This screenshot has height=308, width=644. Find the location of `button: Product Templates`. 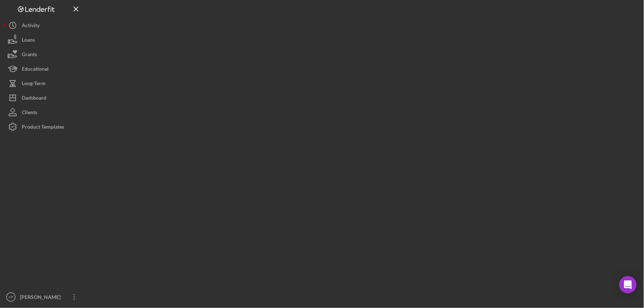

button: Product Templates is located at coordinates (44, 127).